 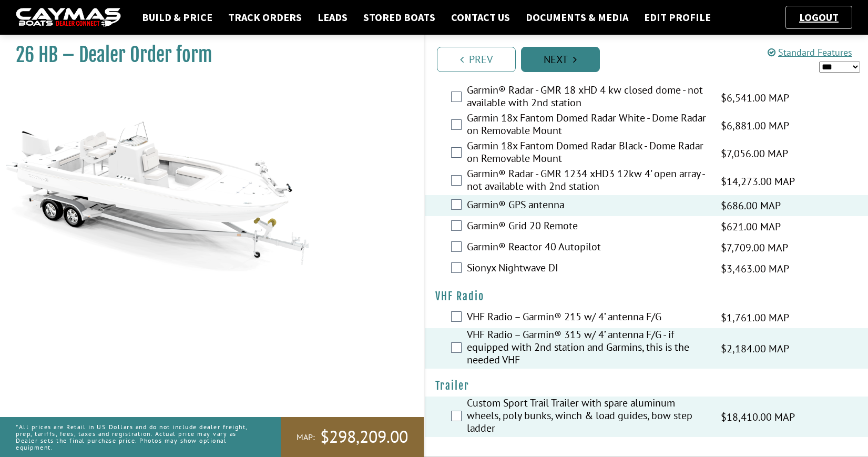 What do you see at coordinates (755, 98) in the screenshot?
I see `span: $6,541.00 MAP` at bounding box center [755, 98].